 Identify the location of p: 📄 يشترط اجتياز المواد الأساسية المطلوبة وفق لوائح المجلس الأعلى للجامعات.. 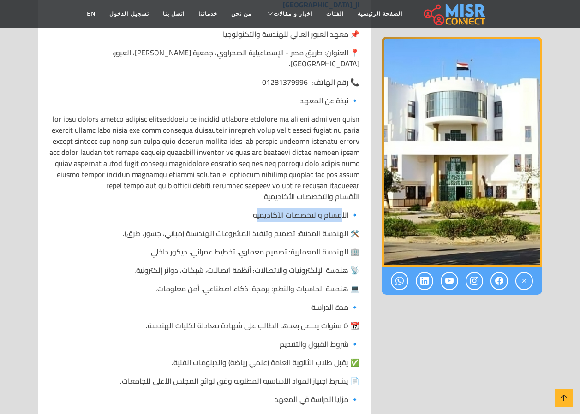
(204, 381).